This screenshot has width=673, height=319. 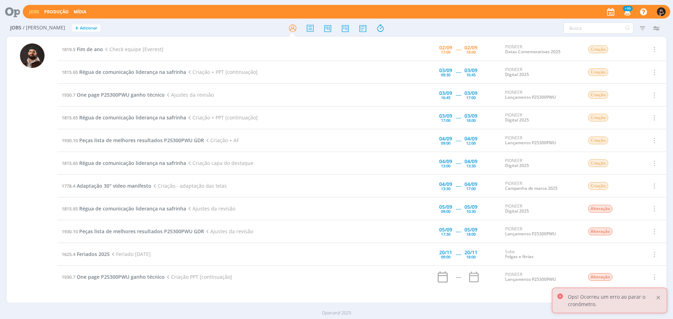 I want to click on span: 1930.7, so click(x=68, y=95).